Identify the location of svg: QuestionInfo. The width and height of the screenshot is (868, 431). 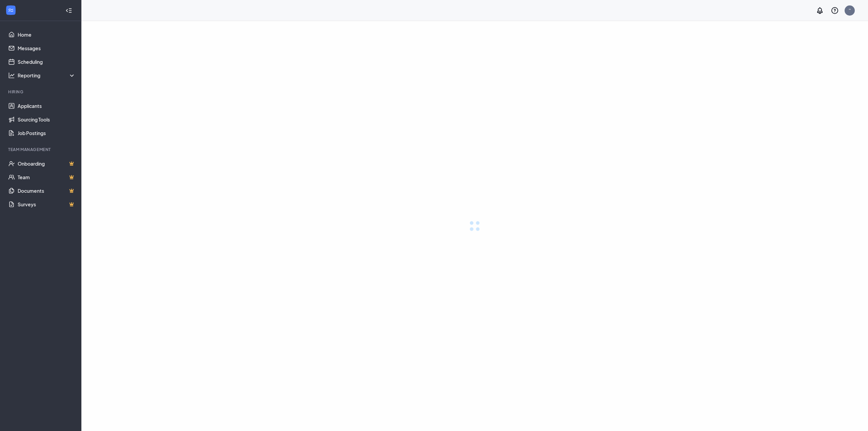
(835, 10).